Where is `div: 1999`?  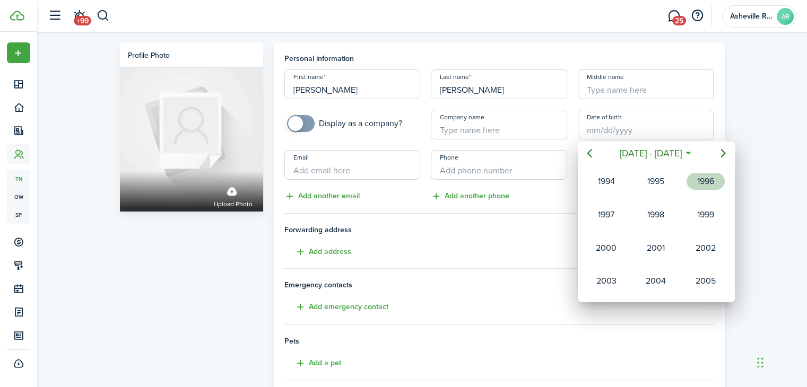
div: 1999 is located at coordinates (706, 215).